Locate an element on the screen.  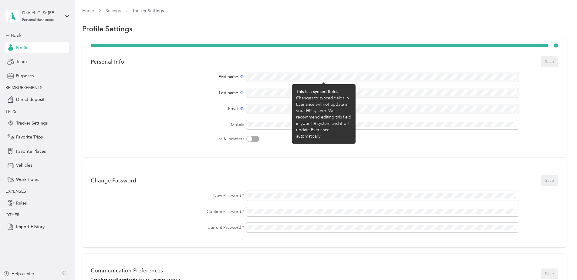
span: TRIPS is located at coordinates (11, 111).